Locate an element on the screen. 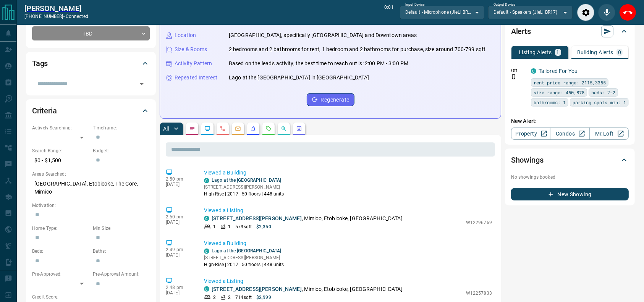 This screenshot has width=644, height=302. div: Audio Settings is located at coordinates (586, 13).